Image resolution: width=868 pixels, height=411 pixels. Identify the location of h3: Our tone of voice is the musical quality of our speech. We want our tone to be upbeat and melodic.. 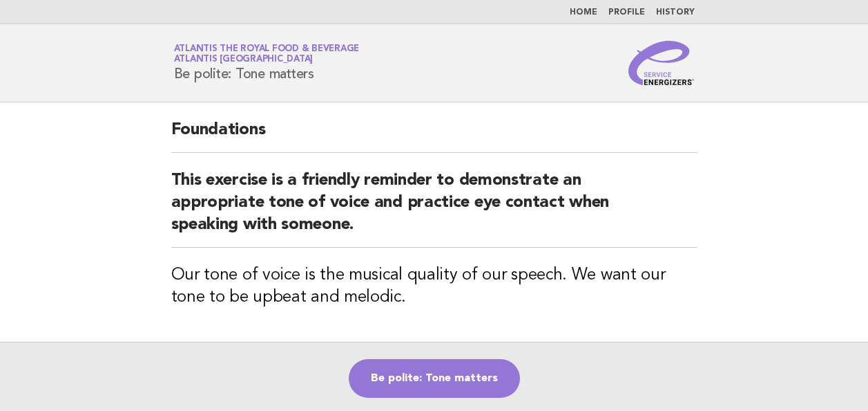
(434, 287).